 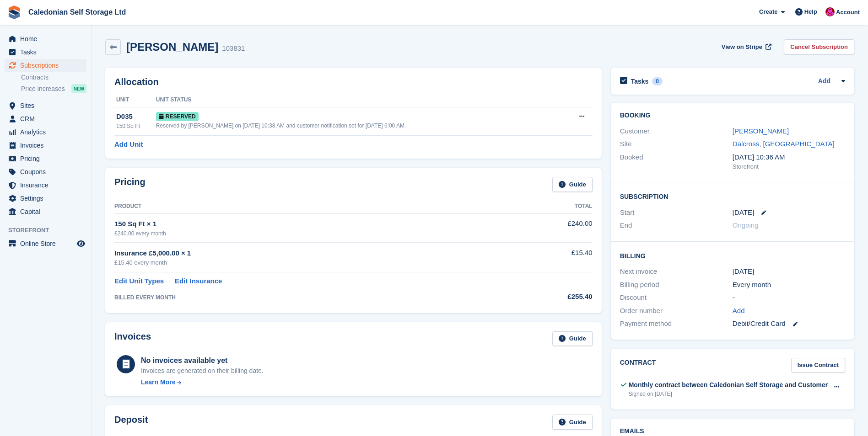 What do you see at coordinates (676, 311) in the screenshot?
I see `div: Order number` at bounding box center [676, 311].